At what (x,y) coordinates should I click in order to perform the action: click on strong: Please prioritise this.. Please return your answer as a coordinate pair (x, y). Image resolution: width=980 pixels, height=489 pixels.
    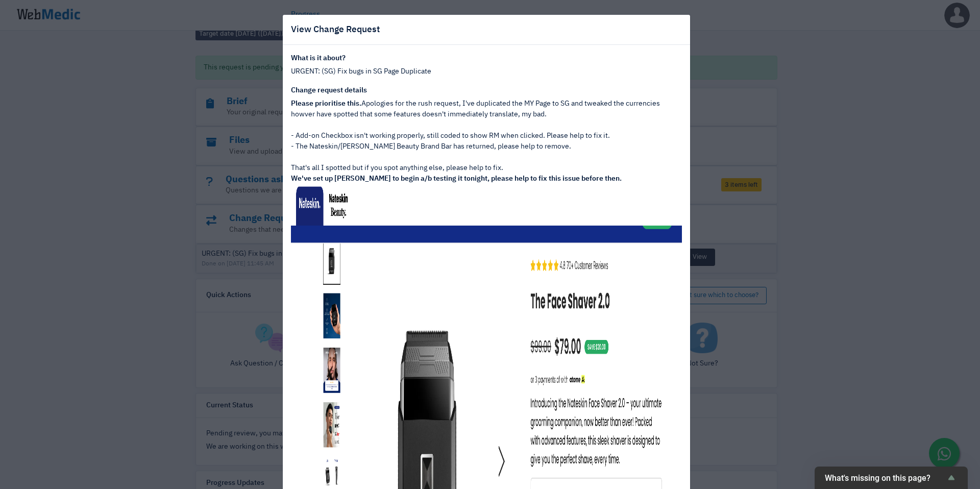
    Looking at the image, I should click on (326, 104).